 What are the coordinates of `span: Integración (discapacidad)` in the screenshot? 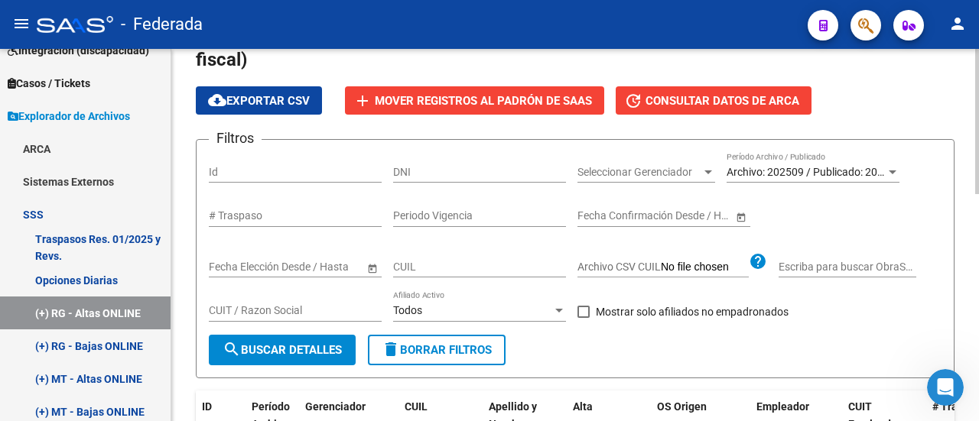 It's located at (78, 50).